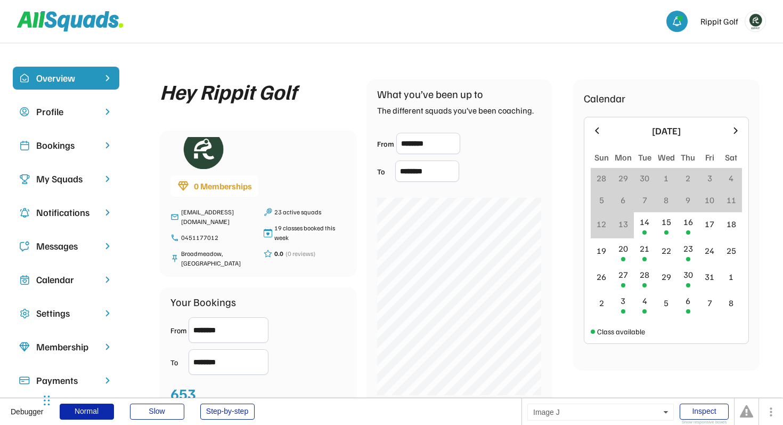 This screenshot has height=425, width=783. Describe the element at coordinates (301, 254) in the screenshot. I see `div: (0 reviews)` at that location.